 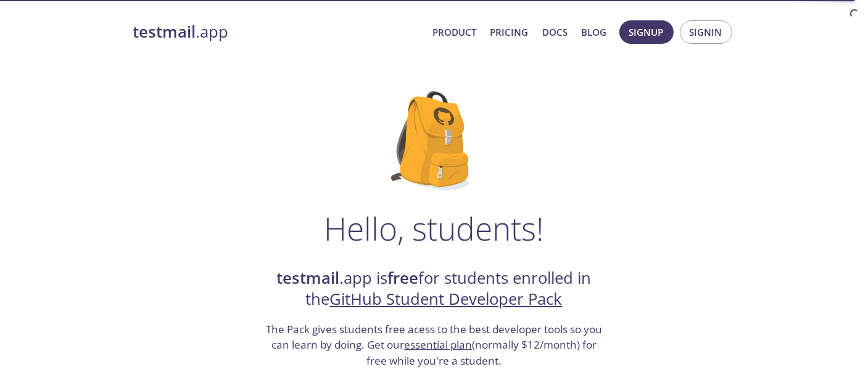 What do you see at coordinates (454, 32) in the screenshot?
I see `a: Product` at bounding box center [454, 32].